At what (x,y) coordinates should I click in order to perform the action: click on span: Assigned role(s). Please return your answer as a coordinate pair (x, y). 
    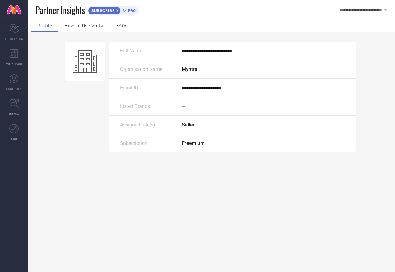
    Looking at the image, I should click on (138, 125).